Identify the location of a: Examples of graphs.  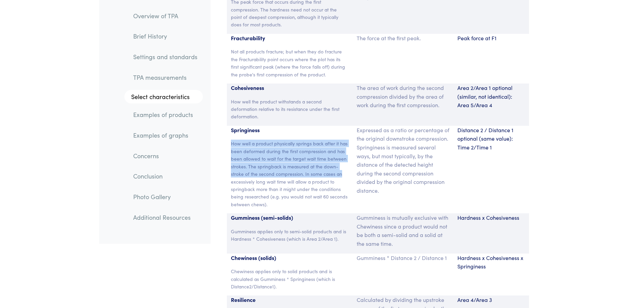
(165, 135).